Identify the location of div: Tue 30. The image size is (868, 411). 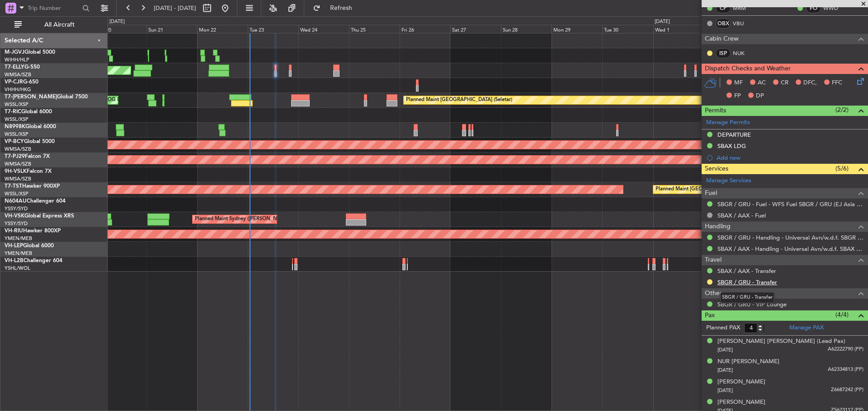
(627, 29).